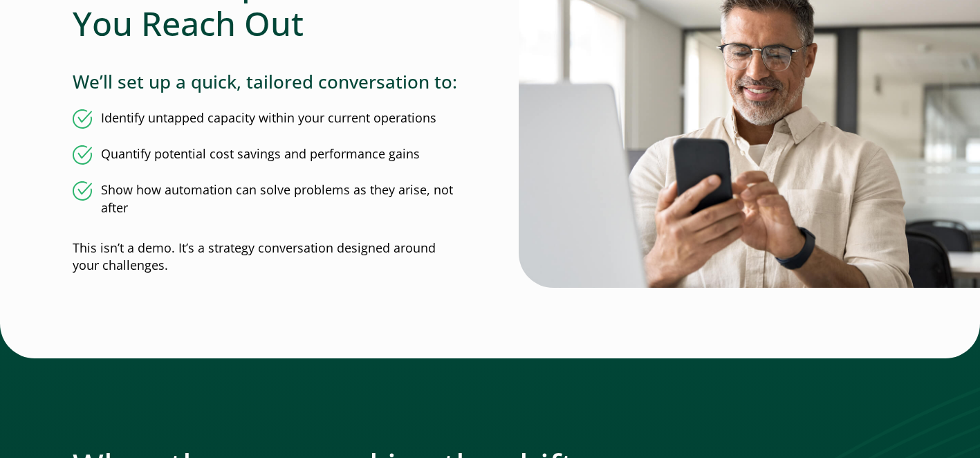 This screenshot has width=980, height=458. I want to click on div: Domain Overview, so click(88, 86).